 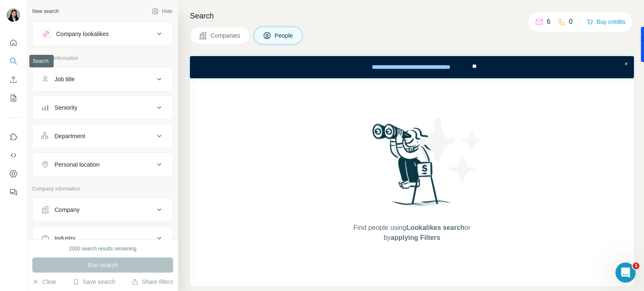 I want to click on div: Personal location, so click(x=77, y=164).